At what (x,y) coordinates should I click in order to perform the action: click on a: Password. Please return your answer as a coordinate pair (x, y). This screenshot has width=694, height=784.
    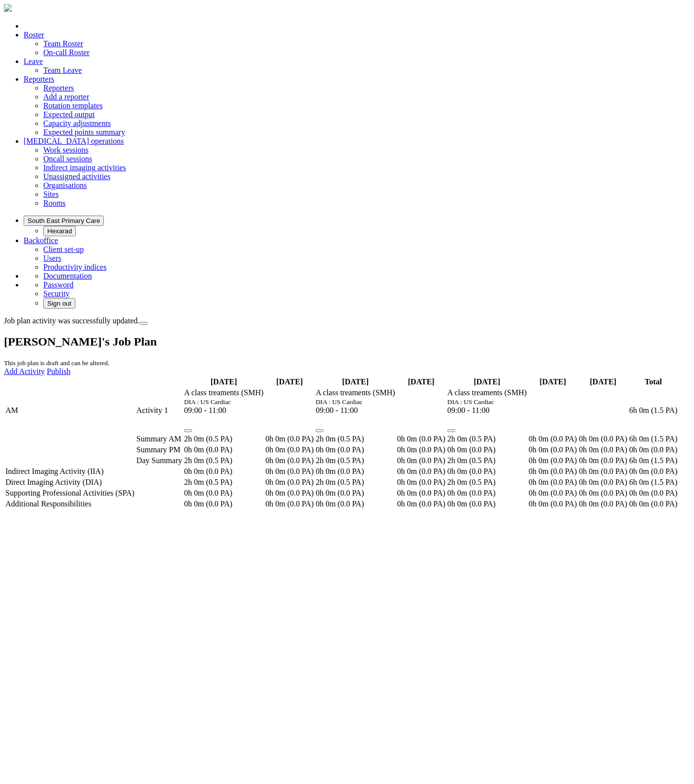
    Looking at the image, I should click on (58, 285).